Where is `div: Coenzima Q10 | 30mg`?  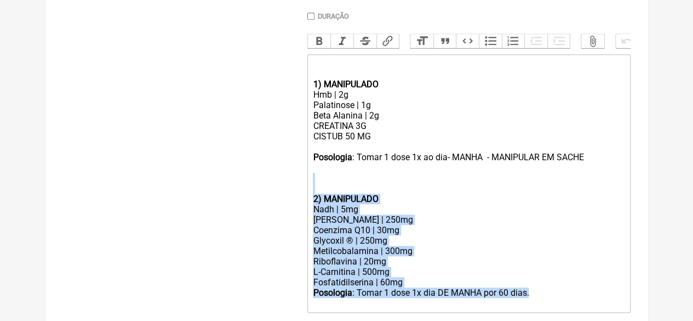 div: Coenzima Q10 | 30mg is located at coordinates (469, 230).